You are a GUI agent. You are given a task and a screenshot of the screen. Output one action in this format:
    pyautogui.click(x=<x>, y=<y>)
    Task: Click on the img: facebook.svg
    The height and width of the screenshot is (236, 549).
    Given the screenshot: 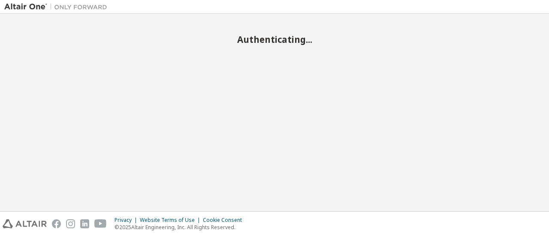 What is the action you would take?
    pyautogui.click(x=56, y=224)
    